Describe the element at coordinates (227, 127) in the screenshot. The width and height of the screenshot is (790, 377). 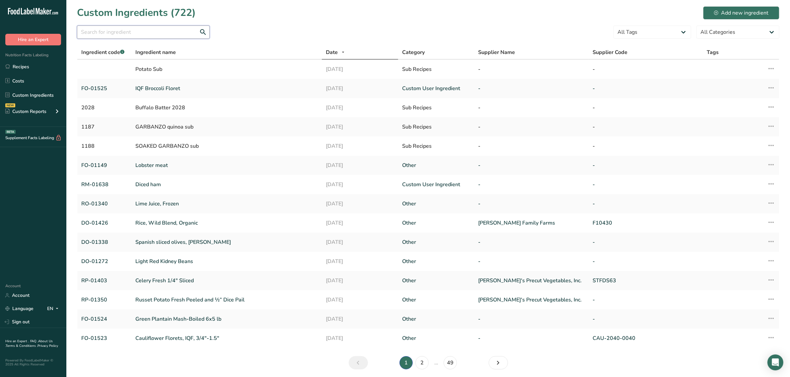
I see `div: GARBANZO quinoa sub` at that location.